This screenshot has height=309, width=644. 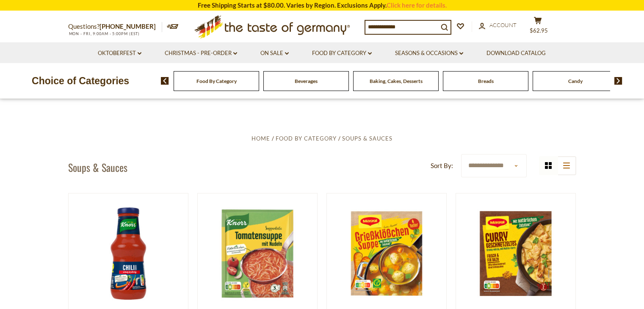 What do you see at coordinates (367, 138) in the screenshot?
I see `a: Soups & Sauces` at bounding box center [367, 138].